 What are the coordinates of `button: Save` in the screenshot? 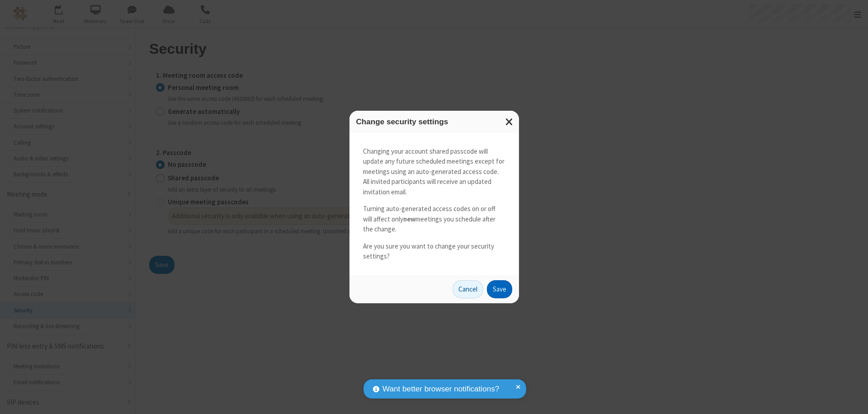 It's located at (500, 290).